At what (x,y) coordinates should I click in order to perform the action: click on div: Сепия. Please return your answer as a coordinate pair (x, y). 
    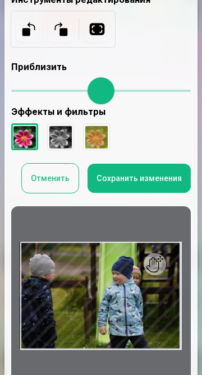
    Looking at the image, I should click on (96, 137).